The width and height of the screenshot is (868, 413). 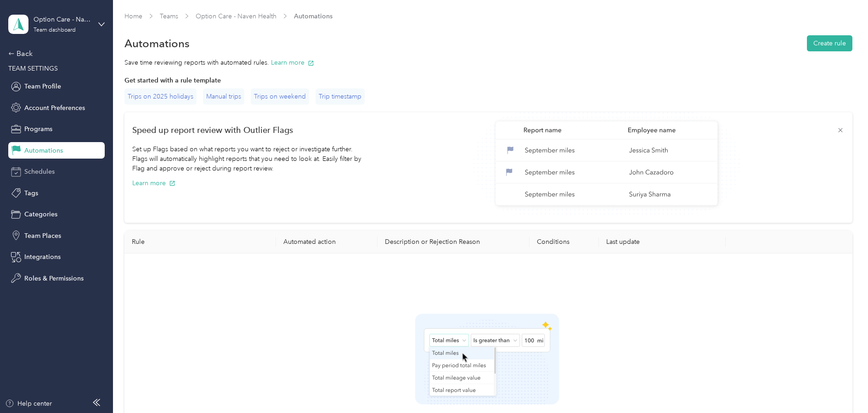 What do you see at coordinates (157, 43) in the screenshot?
I see `h1: Automations` at bounding box center [157, 43].